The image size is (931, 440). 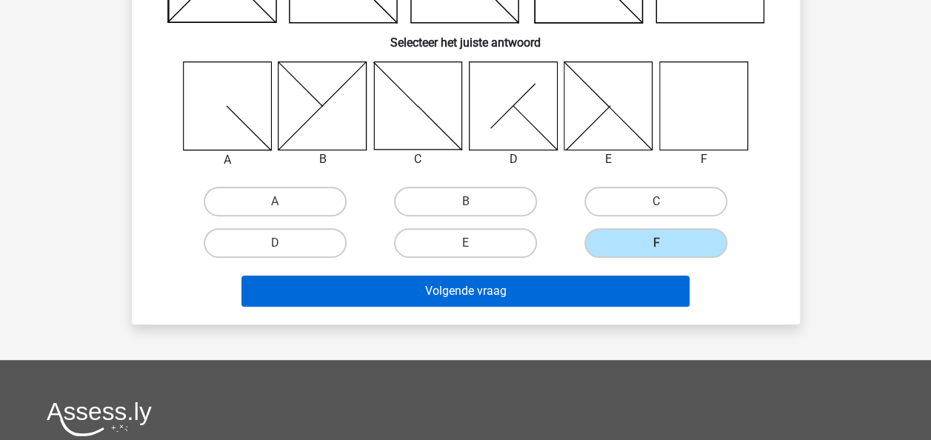 What do you see at coordinates (322, 159) in the screenshot?
I see `div: B` at bounding box center [322, 159].